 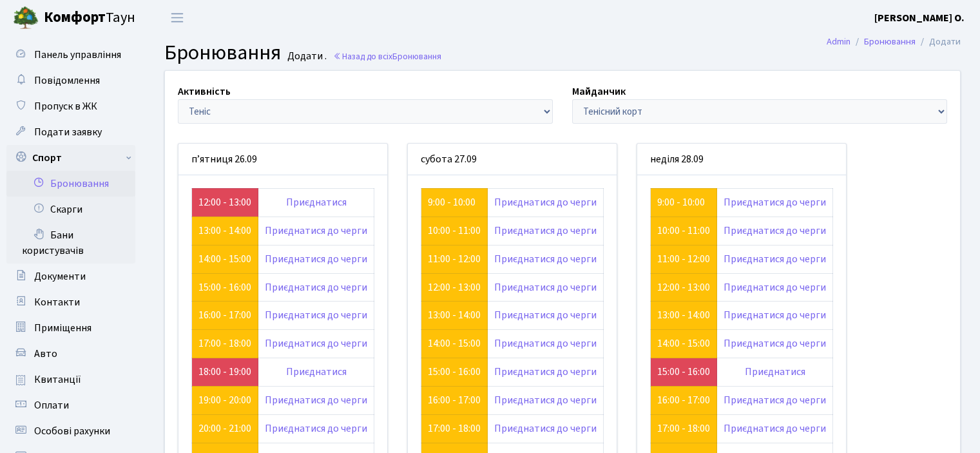 I want to click on a: Пропуск в ЖК, so click(x=71, y=106).